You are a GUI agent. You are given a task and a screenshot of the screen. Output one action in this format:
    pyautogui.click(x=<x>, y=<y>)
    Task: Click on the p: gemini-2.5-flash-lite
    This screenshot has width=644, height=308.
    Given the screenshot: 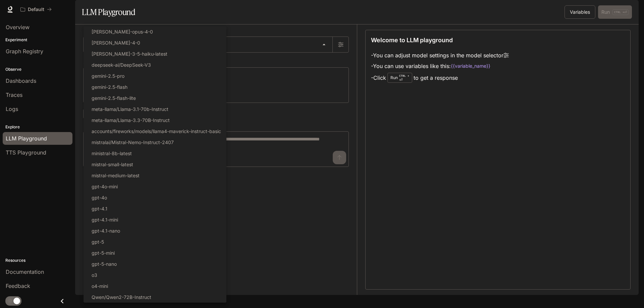 What is the action you would take?
    pyautogui.click(x=114, y=98)
    